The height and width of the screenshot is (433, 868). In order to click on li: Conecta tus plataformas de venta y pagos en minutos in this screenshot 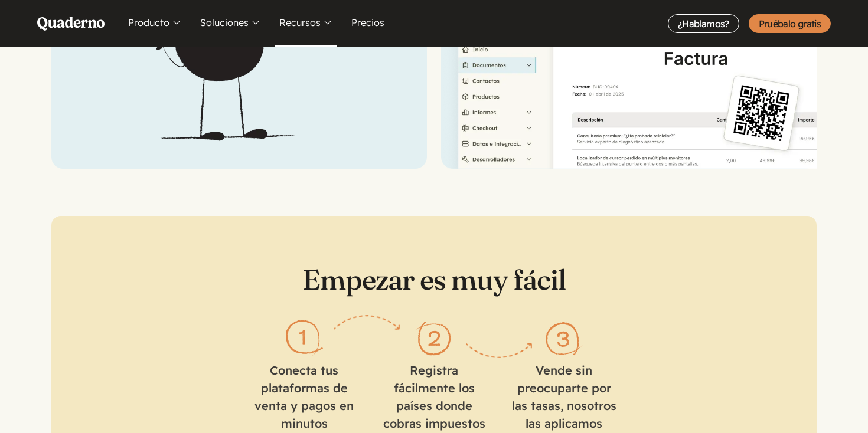, I will do `click(304, 376)`.